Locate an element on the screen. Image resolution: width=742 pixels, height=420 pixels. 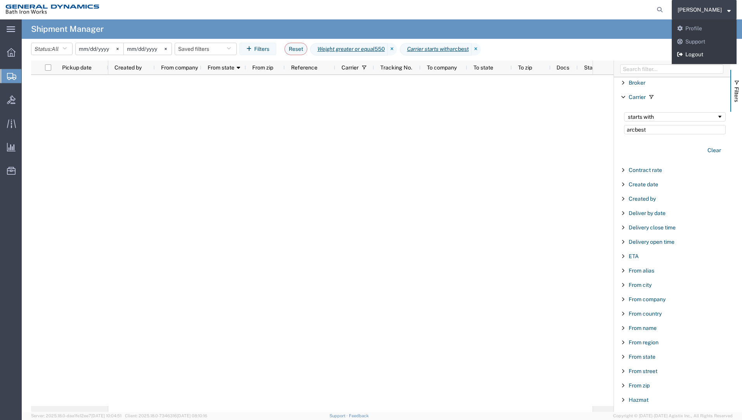
span: Broker is located at coordinates (637, 83).